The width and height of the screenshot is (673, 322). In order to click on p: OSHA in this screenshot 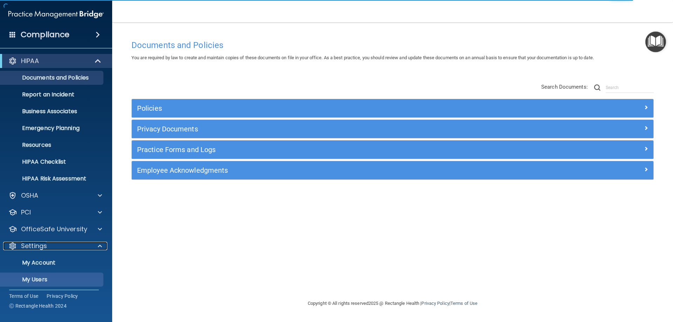, I will do `click(30, 195)`.